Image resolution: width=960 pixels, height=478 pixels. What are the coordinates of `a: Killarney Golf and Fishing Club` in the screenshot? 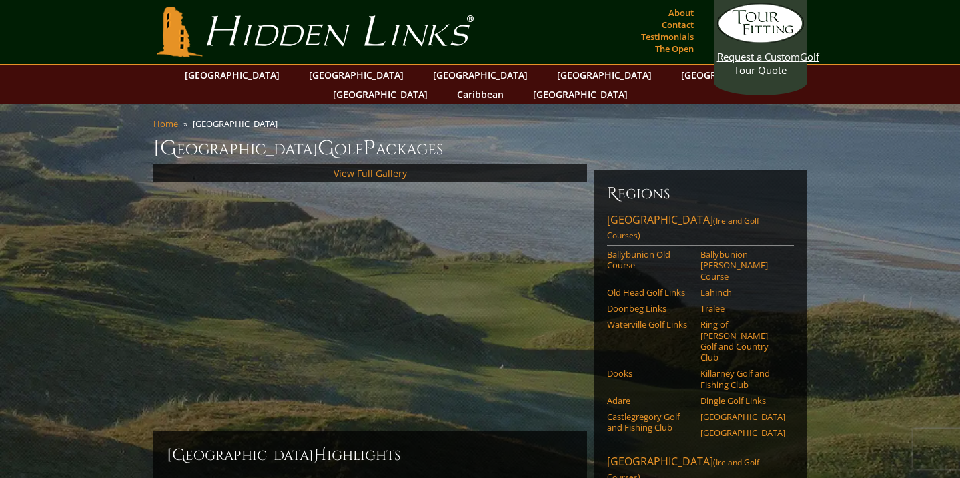 It's located at (743, 378).